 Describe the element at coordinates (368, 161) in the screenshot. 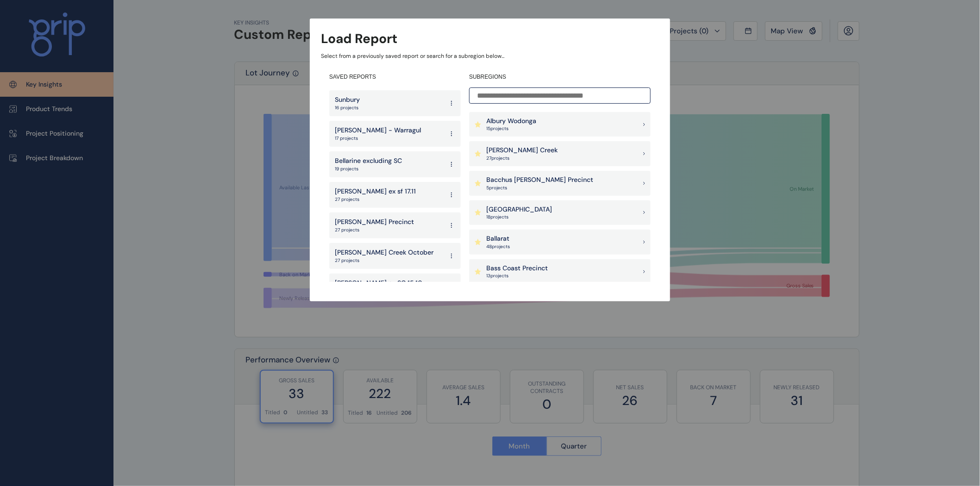

I see `p: Bellarine excluding SC` at that location.